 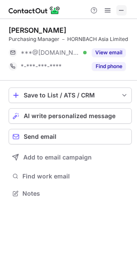 What do you see at coordinates (70, 95) in the screenshot?
I see `button: save-profile-one-click` at bounding box center [70, 95].